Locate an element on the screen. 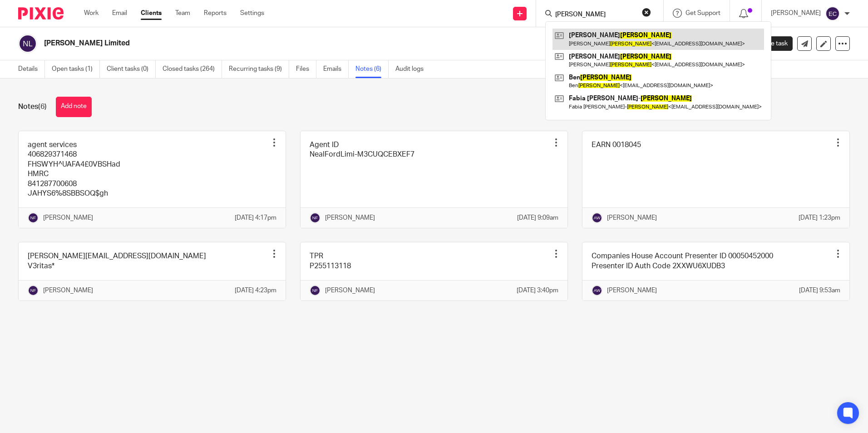 Image resolution: width=868 pixels, height=433 pixels. h1: Notes is located at coordinates (32, 107).